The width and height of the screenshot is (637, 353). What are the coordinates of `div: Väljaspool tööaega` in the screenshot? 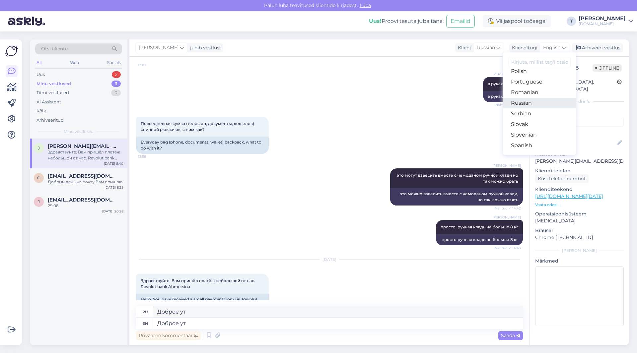 It's located at (517, 21).